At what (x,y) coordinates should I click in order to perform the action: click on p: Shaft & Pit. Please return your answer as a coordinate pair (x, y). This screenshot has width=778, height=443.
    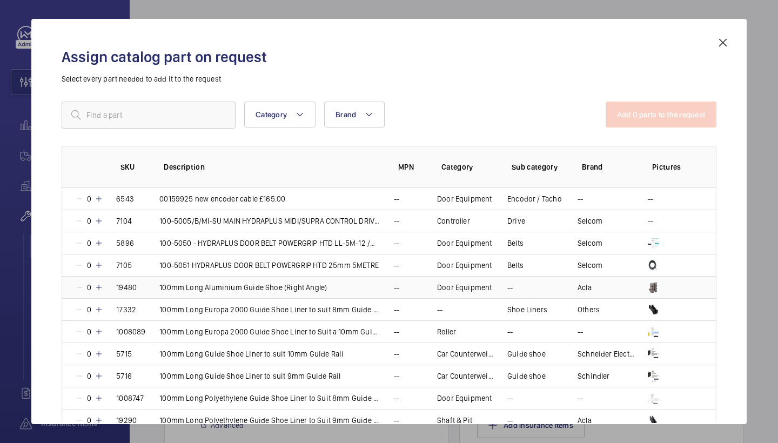
    Looking at the image, I should click on (455, 421).